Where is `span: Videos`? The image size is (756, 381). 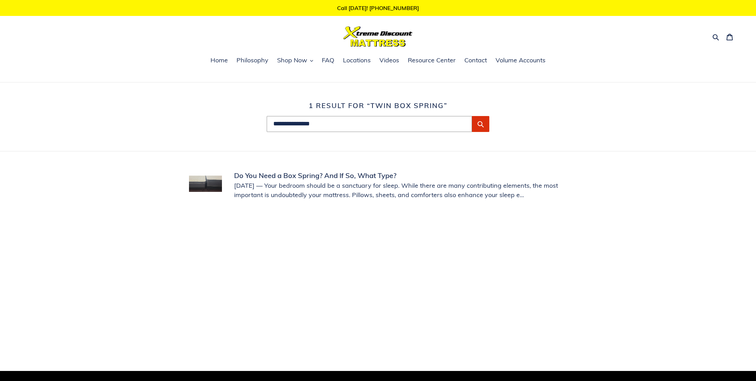 span: Videos is located at coordinates (389, 60).